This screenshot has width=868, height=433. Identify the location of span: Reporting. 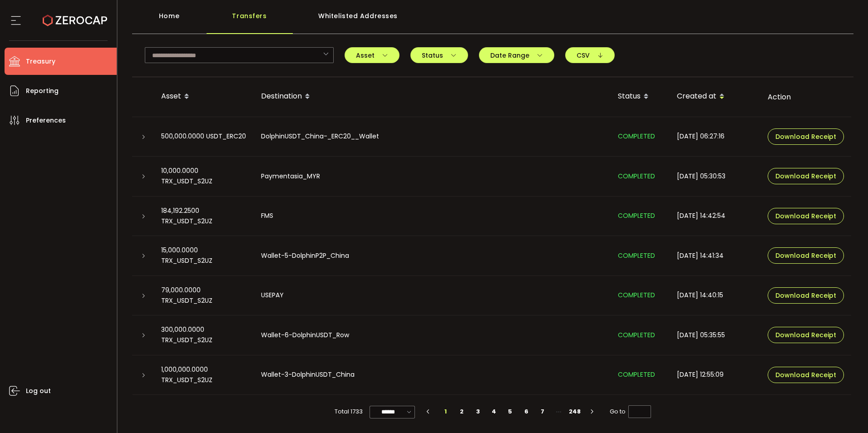
(42, 91).